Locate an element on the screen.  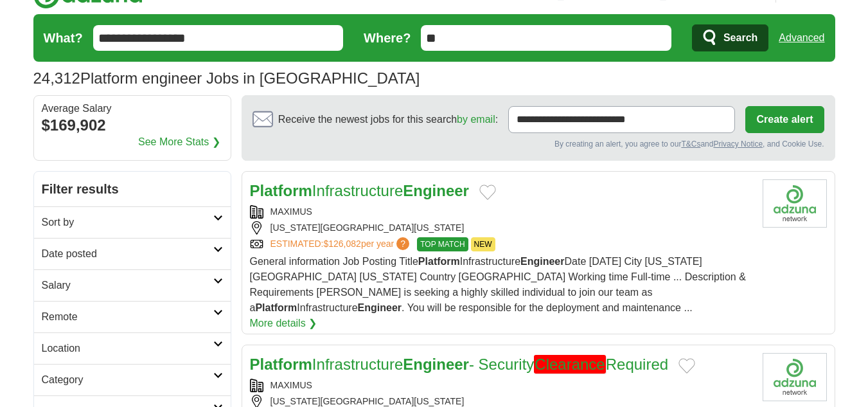
h2: Filter results is located at coordinates (132, 189).